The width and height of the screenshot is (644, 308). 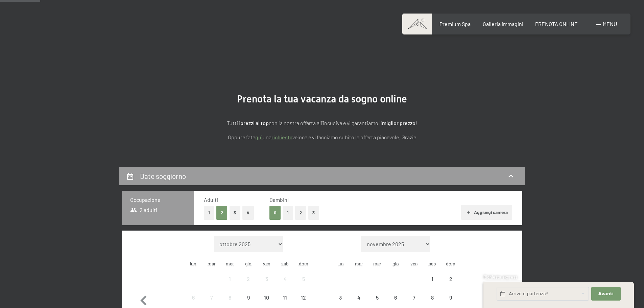 What do you see at coordinates (259, 137) in the screenshot?
I see `a: quì` at bounding box center [259, 137].